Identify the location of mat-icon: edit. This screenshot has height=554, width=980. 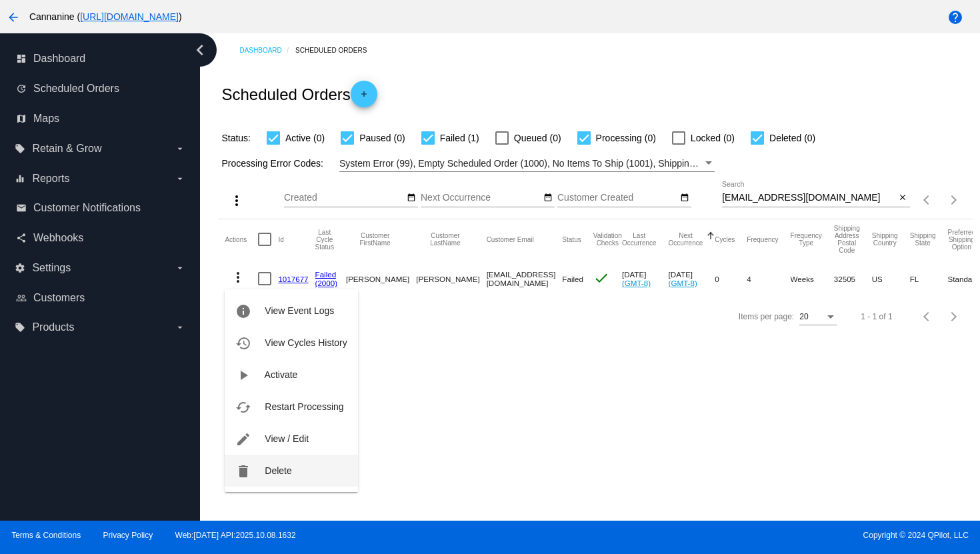
(243, 439).